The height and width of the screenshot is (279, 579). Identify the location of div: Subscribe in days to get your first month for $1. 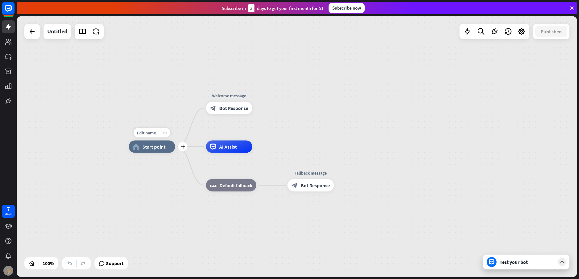
(272, 8).